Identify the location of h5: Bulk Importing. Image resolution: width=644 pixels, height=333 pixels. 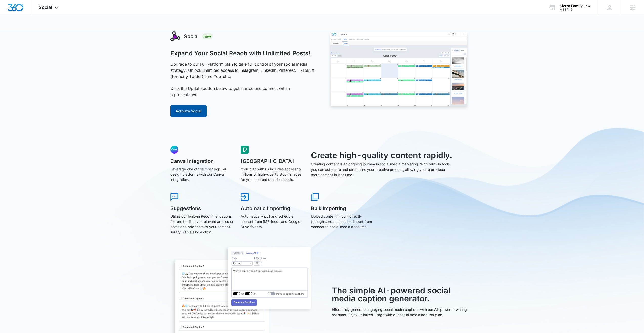
(343, 209).